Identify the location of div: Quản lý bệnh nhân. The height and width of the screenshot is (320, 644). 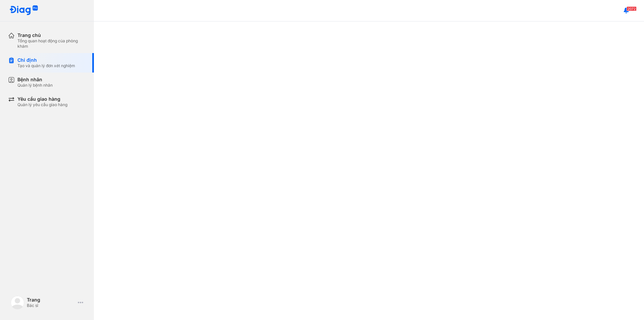
(35, 85).